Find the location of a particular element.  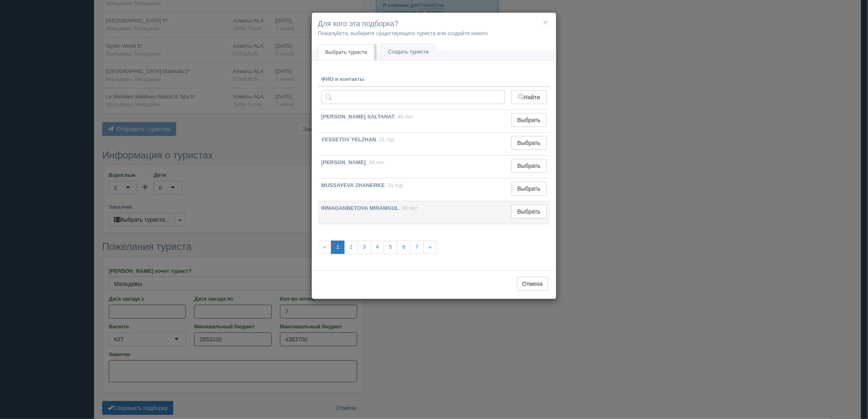

input: Поиск по ФИО, паспорту или контактам is located at coordinates (413, 97).